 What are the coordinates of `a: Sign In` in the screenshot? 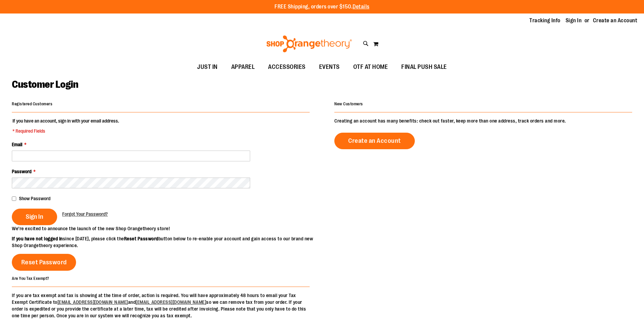 It's located at (573, 21).